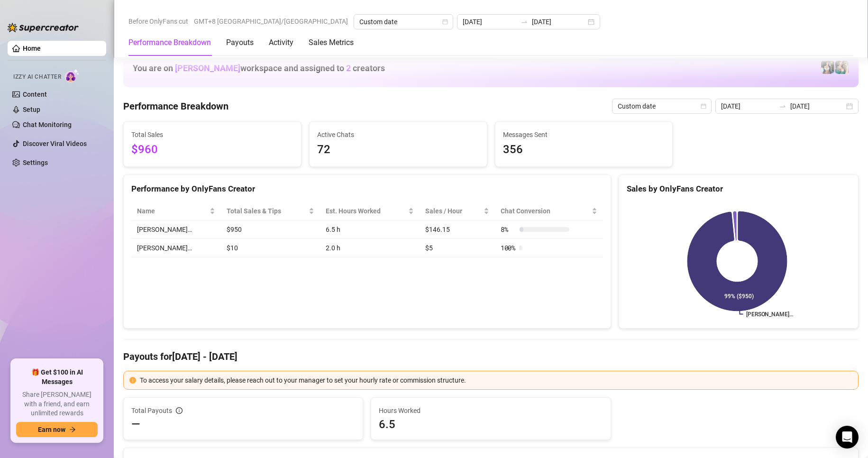 This screenshot has width=868, height=458. I want to click on a: Home, so click(32, 48).